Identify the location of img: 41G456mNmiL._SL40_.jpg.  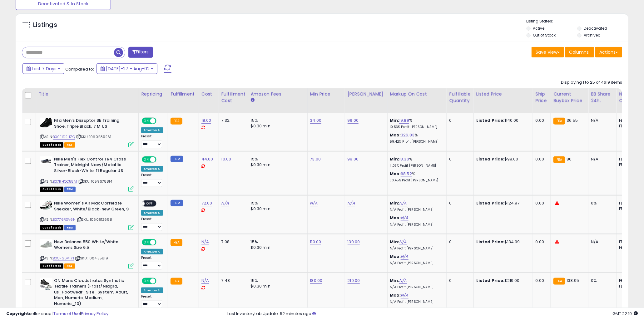
(46, 284).